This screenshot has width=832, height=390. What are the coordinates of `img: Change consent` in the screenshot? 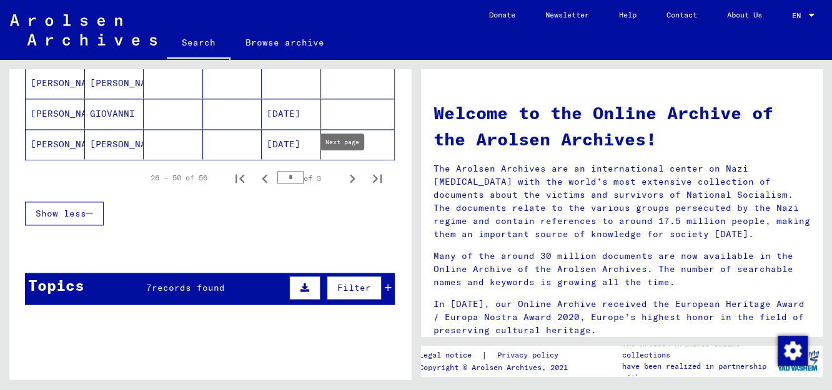 It's located at (792, 351).